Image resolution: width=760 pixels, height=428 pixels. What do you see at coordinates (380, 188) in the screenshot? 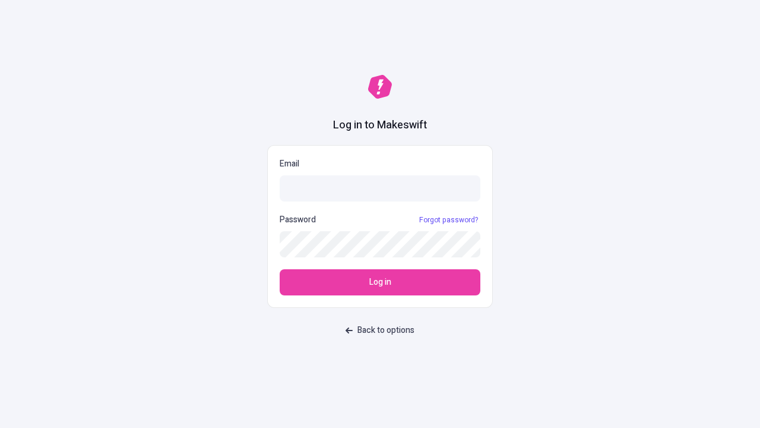
I see `input: Email` at bounding box center [380, 188].